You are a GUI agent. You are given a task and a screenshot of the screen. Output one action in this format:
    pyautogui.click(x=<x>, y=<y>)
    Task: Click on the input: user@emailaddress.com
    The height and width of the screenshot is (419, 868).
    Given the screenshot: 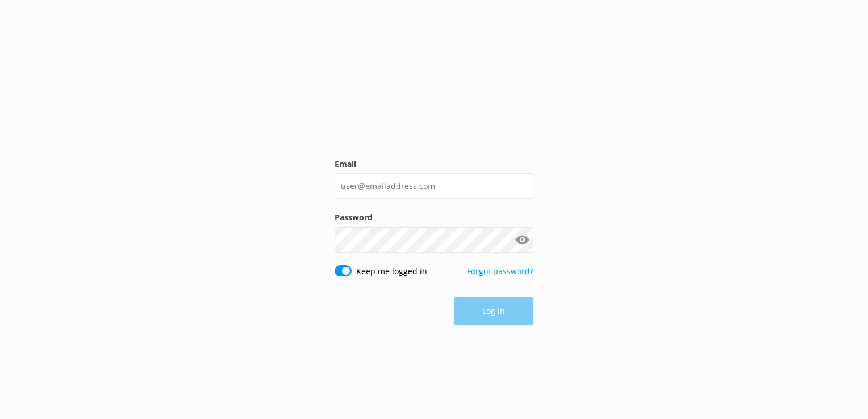 What is the action you would take?
    pyautogui.click(x=434, y=186)
    